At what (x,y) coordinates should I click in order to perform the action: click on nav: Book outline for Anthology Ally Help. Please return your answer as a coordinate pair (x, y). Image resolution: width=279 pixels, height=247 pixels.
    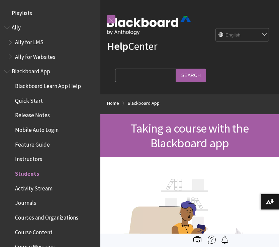
    Looking at the image, I should click on (50, 42).